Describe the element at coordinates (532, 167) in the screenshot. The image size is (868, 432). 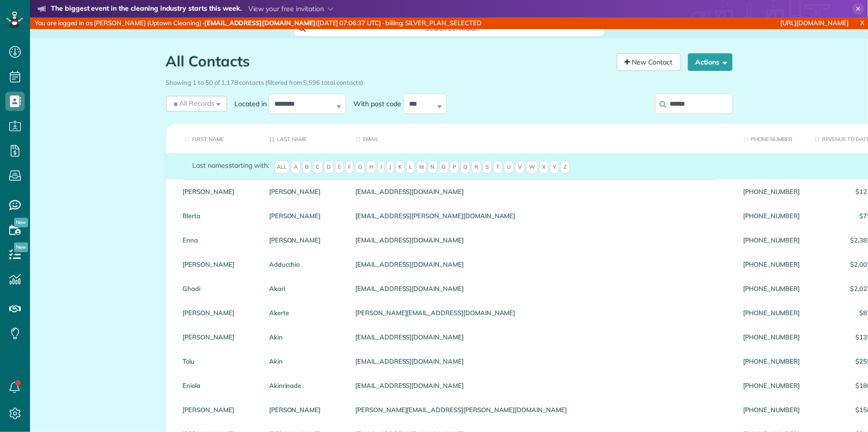
I see `span: W` at that location.